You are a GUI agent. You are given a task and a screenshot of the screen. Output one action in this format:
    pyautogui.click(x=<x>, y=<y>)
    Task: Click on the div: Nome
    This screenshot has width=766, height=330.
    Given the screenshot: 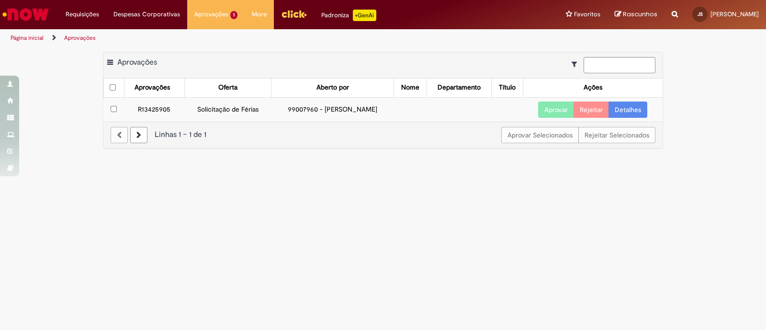 What is the action you would take?
    pyautogui.click(x=410, y=88)
    